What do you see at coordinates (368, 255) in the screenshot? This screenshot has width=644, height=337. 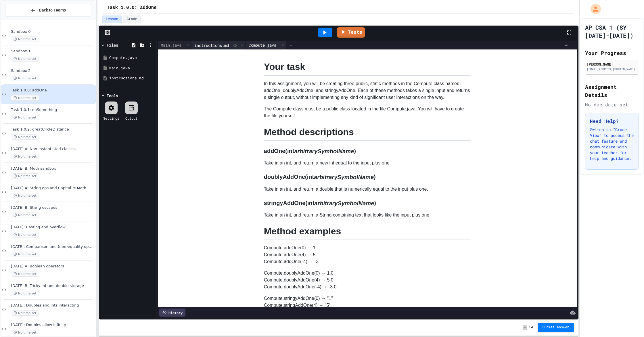 I see `p: Compute.addOne(0) → 1 Compute.addOne(4) → 5 Compute.addOne(-4) → -3` at bounding box center [368, 255].